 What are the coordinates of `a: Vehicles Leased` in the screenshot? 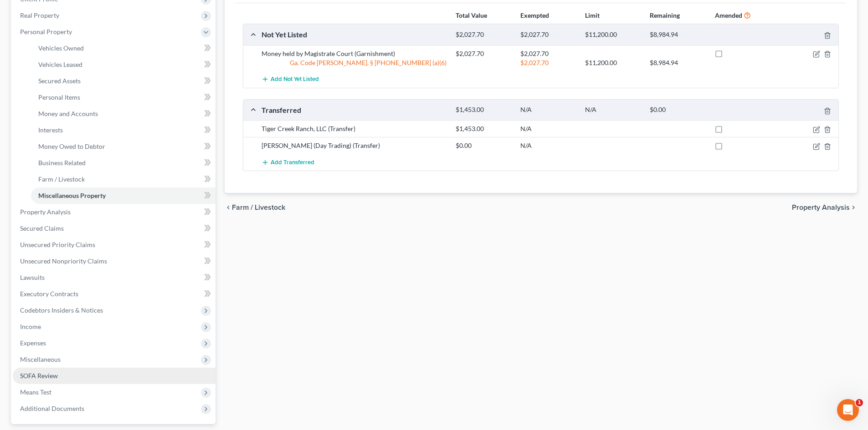 It's located at (123, 65).